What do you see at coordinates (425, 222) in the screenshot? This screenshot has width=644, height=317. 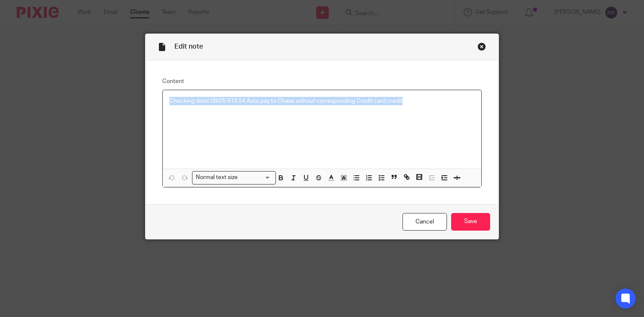 I see `a: Cancel` at bounding box center [425, 222].